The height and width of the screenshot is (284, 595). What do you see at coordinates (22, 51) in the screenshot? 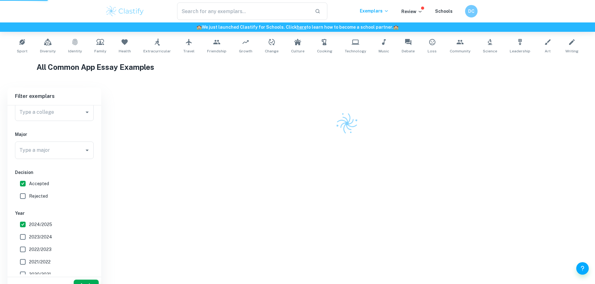
I see `span: Sport` at bounding box center [22, 51].